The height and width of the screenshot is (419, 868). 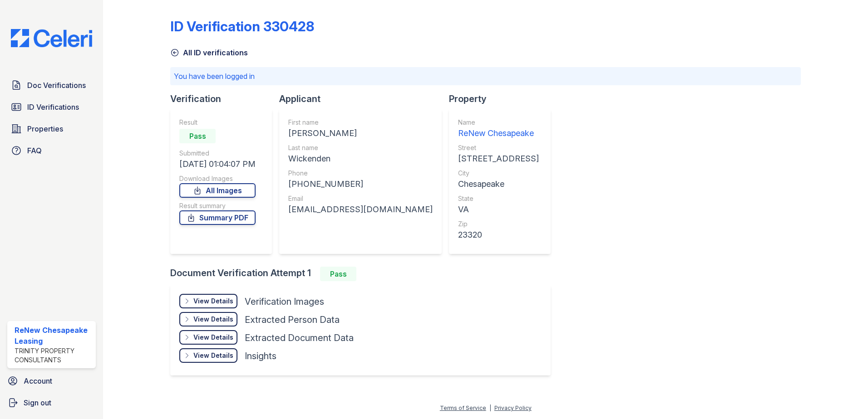 What do you see at coordinates (218, 153) in the screenshot?
I see `div: Submitted` at bounding box center [218, 153].